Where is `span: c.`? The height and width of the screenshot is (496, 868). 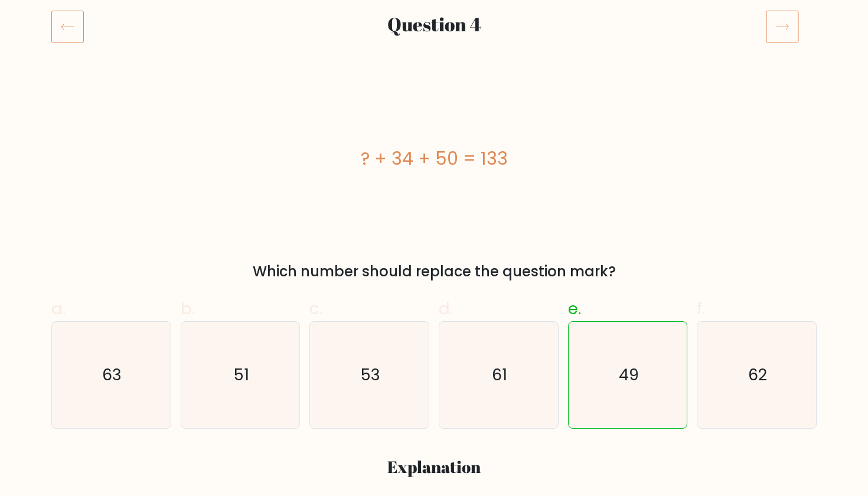 span: c. is located at coordinates (316, 308).